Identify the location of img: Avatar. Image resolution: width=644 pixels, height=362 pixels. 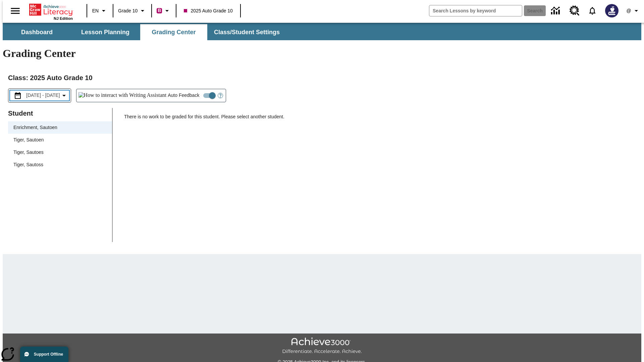
(612, 11).